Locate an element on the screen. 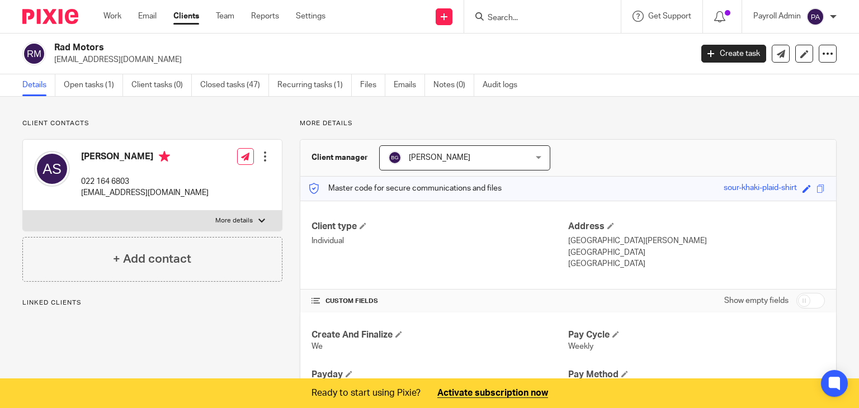 The width and height of the screenshot is (859, 408). p: Linked clients is located at coordinates (152, 303).